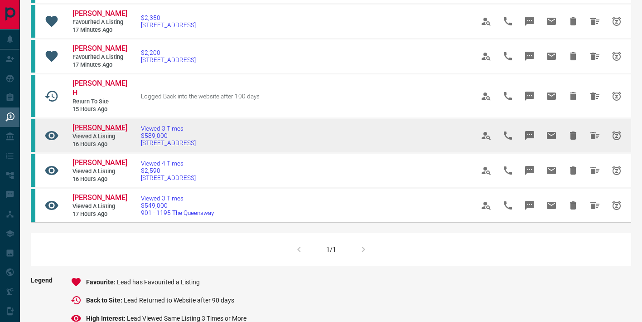  What do you see at coordinates (200, 96) in the screenshot?
I see `span: Logged Back into the website after 100 days` at bounding box center [200, 96].